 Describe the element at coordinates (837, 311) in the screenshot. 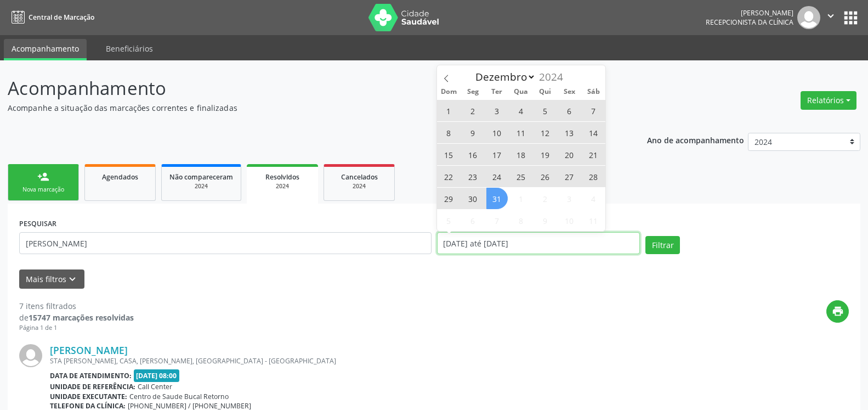

I see `button: print` at that location.